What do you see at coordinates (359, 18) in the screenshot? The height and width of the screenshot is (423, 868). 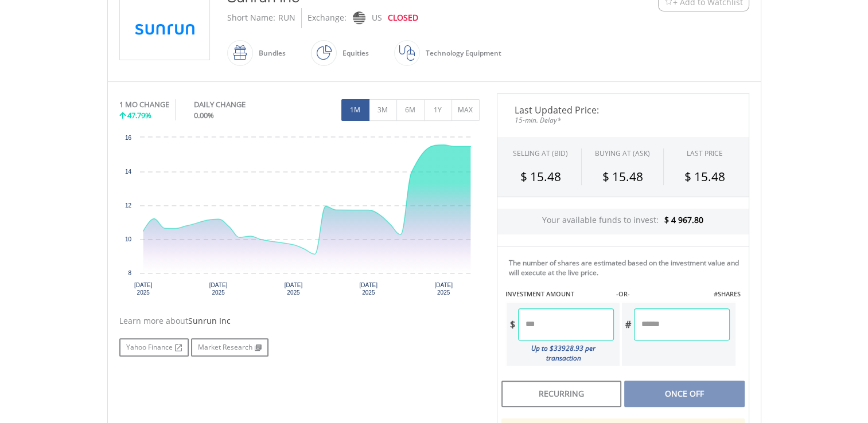 I see `img: nasdaq.png` at bounding box center [359, 18].